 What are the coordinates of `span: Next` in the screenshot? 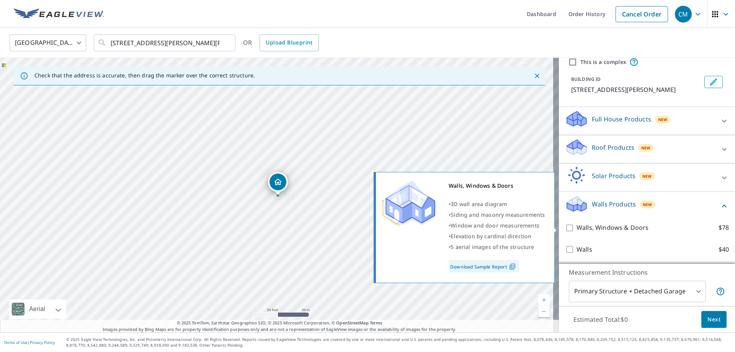 It's located at (714, 319).